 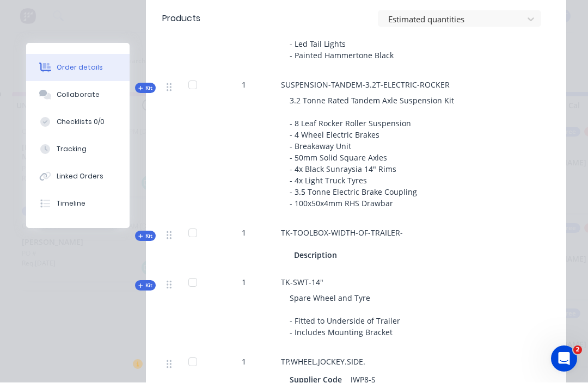 I want to click on button: Checklists 0/0, so click(x=78, y=123).